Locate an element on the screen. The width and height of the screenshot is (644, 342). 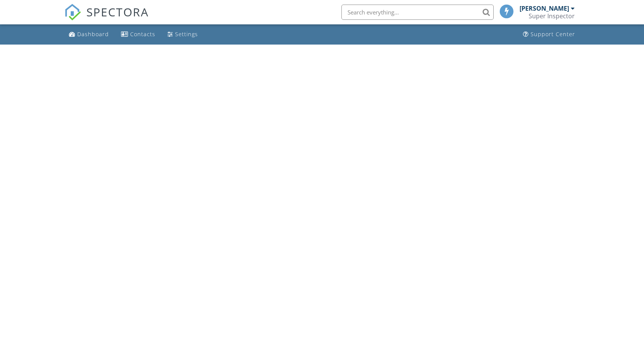
span: SPECTORA is located at coordinates (117, 12).